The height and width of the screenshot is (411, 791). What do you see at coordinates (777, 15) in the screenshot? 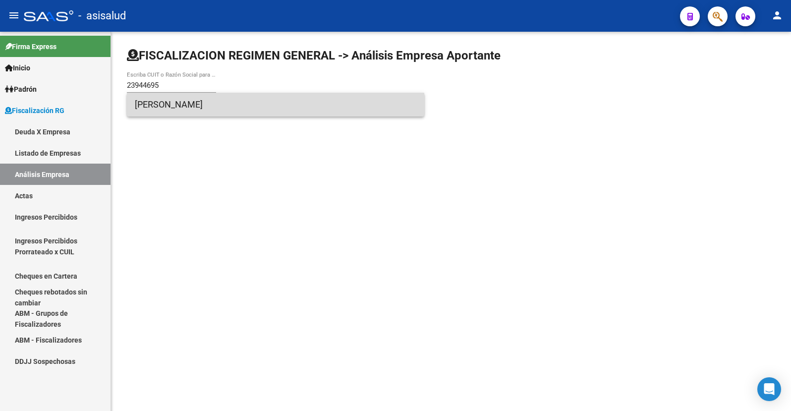
I see `mat-icon: person` at bounding box center [777, 15].